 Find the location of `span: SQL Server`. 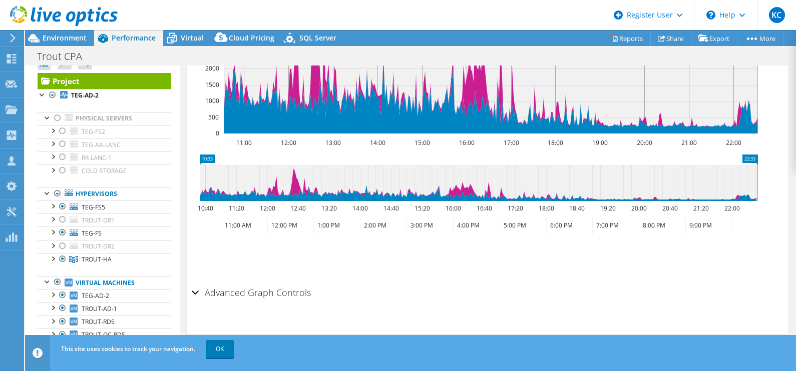

span: SQL Server is located at coordinates (318, 38).